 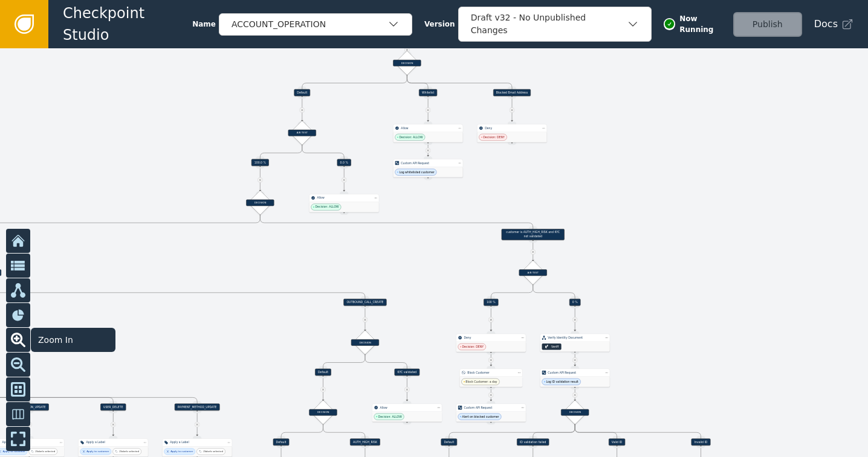 What do you see at coordinates (260, 162) in the screenshot?
I see `div: 100.0 %` at bounding box center [260, 162].